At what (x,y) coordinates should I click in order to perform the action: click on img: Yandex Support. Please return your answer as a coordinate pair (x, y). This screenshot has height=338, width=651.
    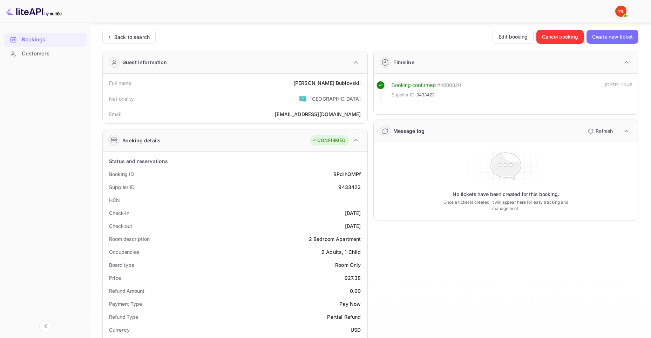
    Looking at the image, I should click on (621, 11).